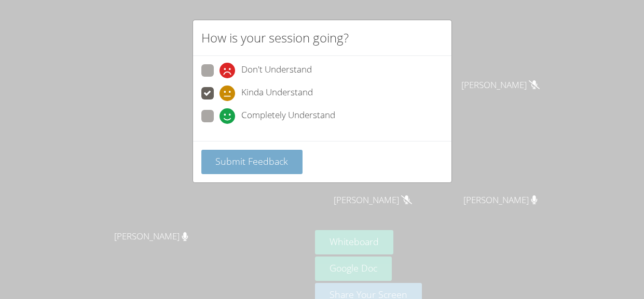  Describe the element at coordinates (277, 93) in the screenshot. I see `span: Kinda Understand` at that location.